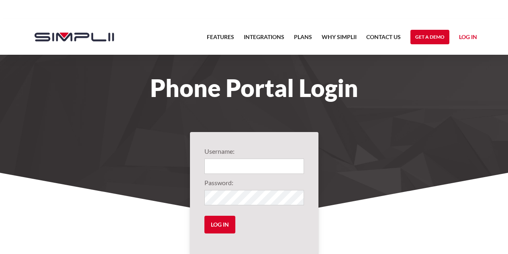 This screenshot has width=508, height=254. I want to click on a: Why Simplii, so click(339, 39).